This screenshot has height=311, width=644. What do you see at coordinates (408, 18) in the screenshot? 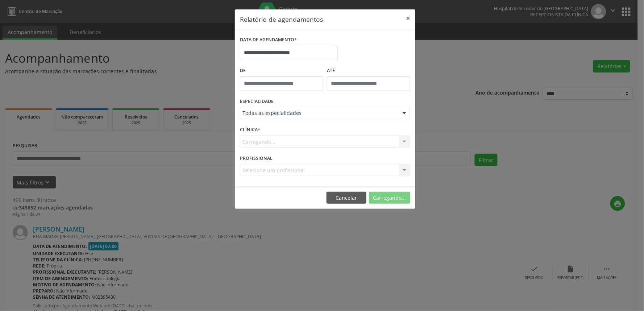
I see `button: Close` at bounding box center [408, 18].